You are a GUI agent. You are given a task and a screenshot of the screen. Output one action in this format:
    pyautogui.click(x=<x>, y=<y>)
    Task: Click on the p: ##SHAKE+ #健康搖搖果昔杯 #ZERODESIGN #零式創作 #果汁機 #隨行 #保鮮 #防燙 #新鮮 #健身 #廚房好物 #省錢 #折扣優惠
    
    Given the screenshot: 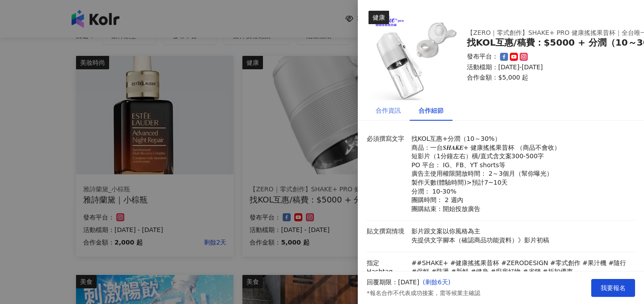 What is the action you would take?
    pyautogui.click(x=521, y=268)
    